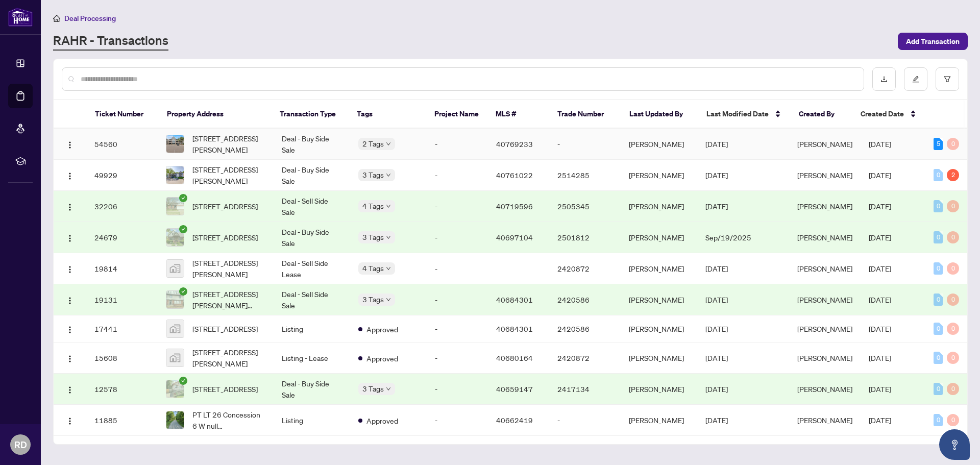 The height and width of the screenshot is (465, 980). I want to click on img: logo, so click(20, 17).